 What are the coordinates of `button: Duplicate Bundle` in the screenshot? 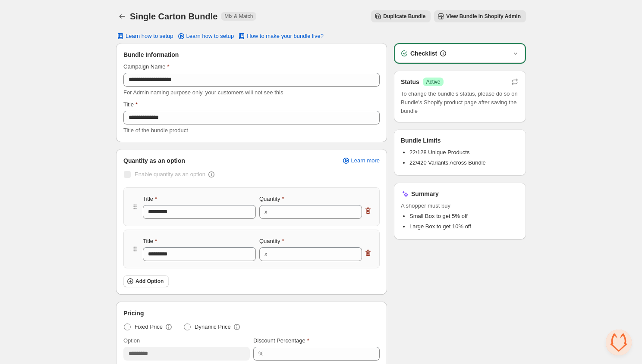 It's located at (401, 16).